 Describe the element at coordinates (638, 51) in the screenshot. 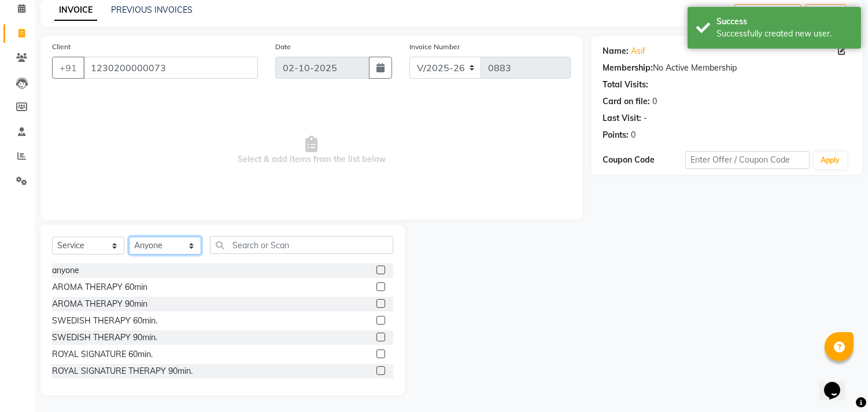

I see `a: Asif` at that location.